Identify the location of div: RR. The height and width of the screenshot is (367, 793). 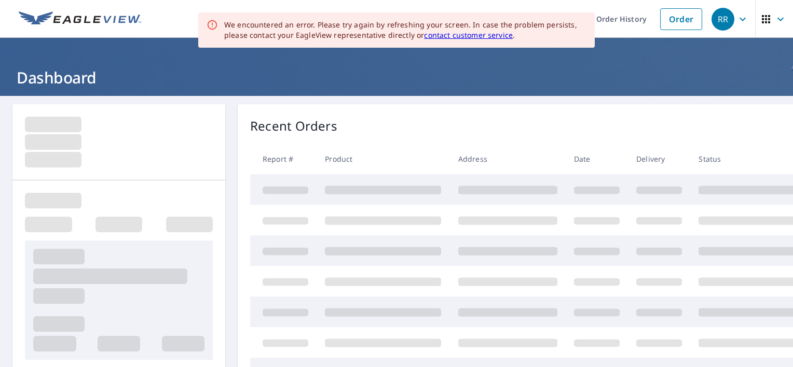
(723, 19).